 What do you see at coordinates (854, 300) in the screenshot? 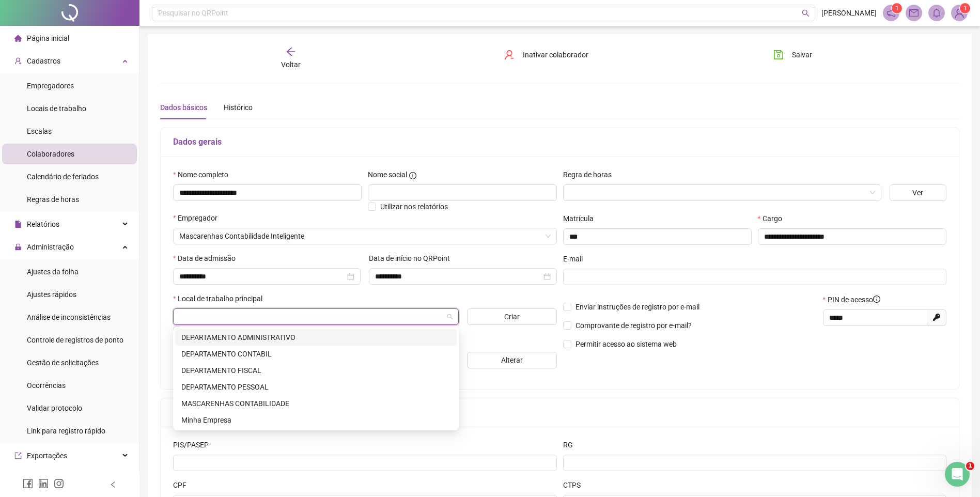
I see `span: PIN de acesso` at bounding box center [854, 300].